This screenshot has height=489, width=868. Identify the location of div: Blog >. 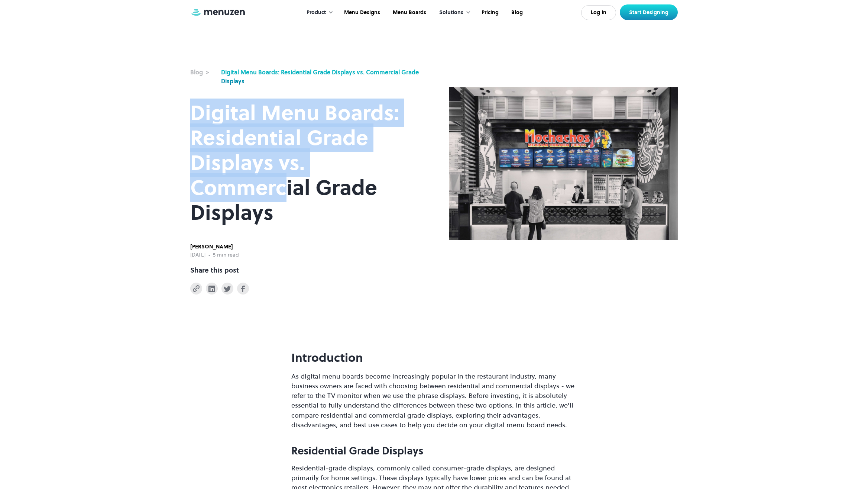
(203, 72).